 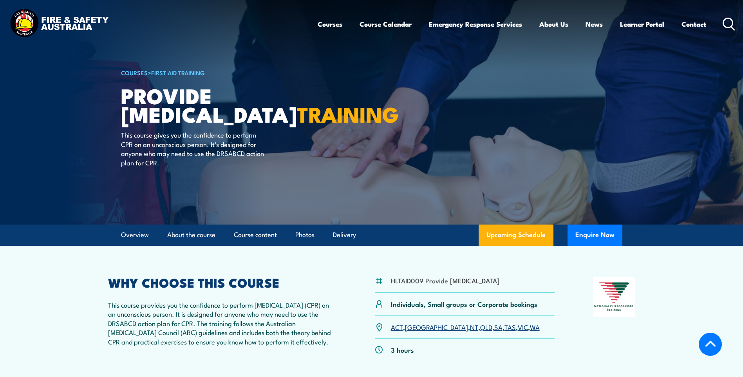 What do you see at coordinates (476, 24) in the screenshot?
I see `a: Emergency Response Services` at bounding box center [476, 24].